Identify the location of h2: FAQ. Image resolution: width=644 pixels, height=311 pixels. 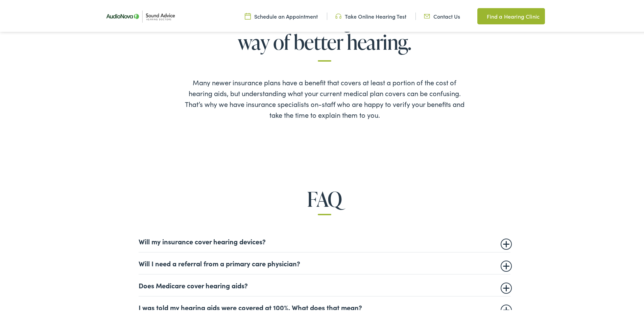
(325, 198).